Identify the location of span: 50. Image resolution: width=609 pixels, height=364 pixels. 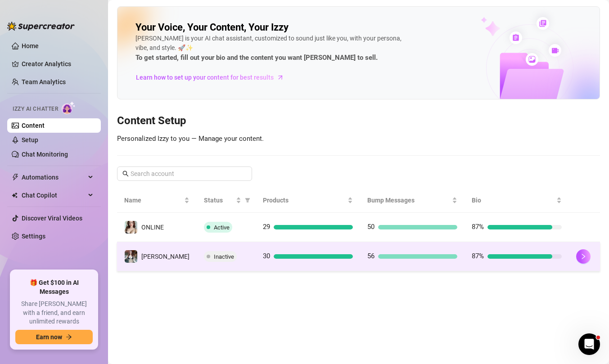
(371, 227).